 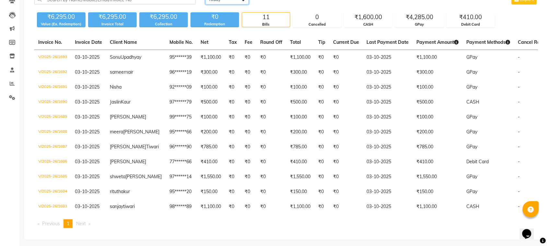 What do you see at coordinates (300, 162) in the screenshot?
I see `td: ₹410.00` at bounding box center [300, 162].